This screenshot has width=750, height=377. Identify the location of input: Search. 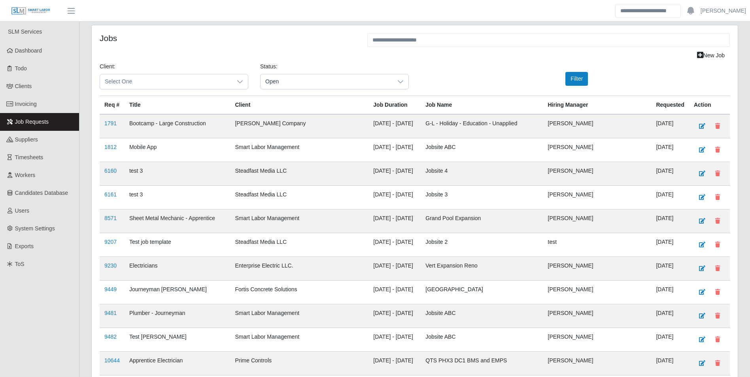
(648, 11).